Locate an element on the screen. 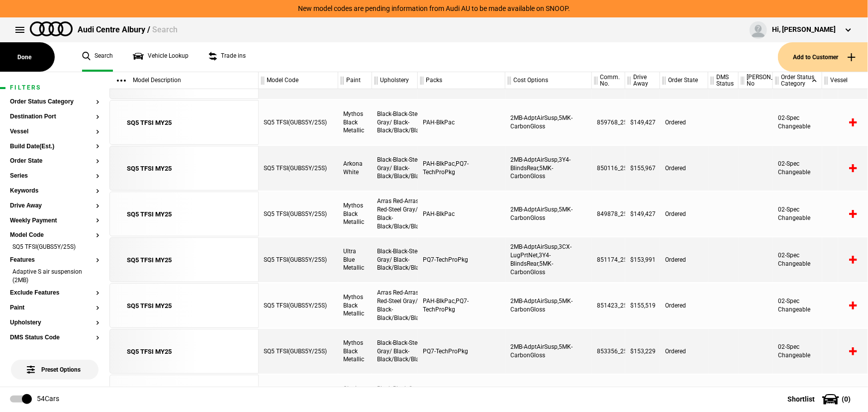  section: DMS Status Code is located at coordinates (55, 342).